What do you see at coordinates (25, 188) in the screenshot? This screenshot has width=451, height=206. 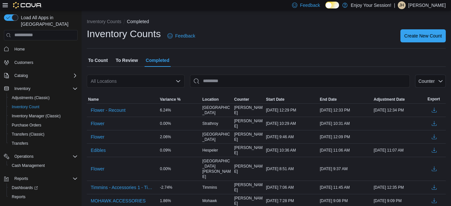 I see `span: Dashboards` at bounding box center [25, 188].